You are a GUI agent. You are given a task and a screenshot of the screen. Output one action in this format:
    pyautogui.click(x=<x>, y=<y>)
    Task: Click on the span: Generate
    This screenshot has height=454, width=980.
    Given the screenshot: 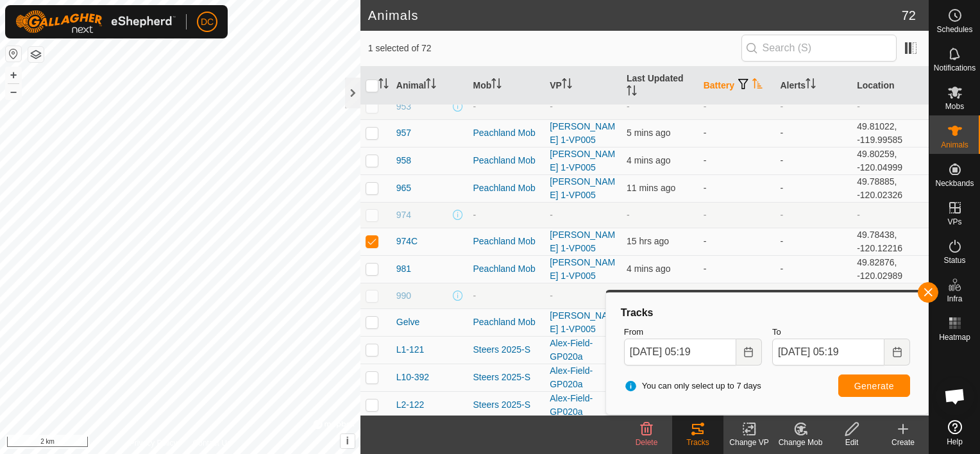 What is the action you would take?
    pyautogui.click(x=875, y=386)
    